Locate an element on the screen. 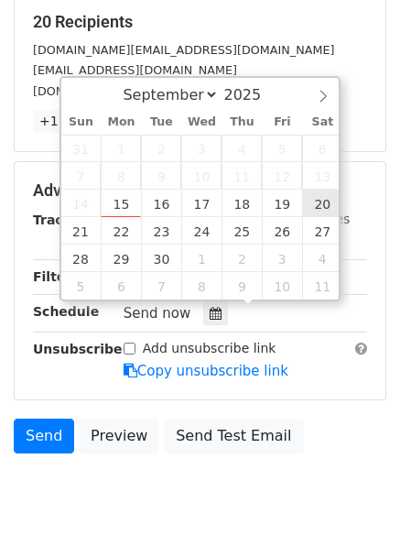 This screenshot has height=535, width=400. span: October 1, 2025 is located at coordinates (202, 258).